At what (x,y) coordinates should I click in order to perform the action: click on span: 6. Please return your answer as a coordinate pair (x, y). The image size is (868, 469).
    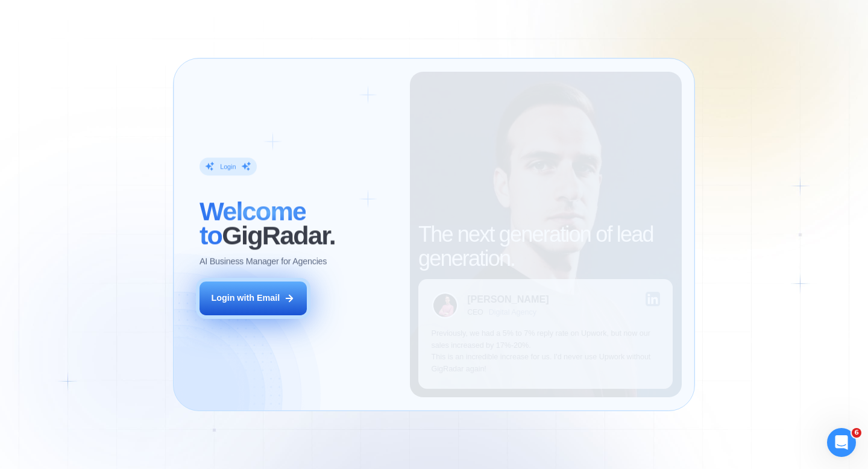
    Looking at the image, I should click on (856, 433).